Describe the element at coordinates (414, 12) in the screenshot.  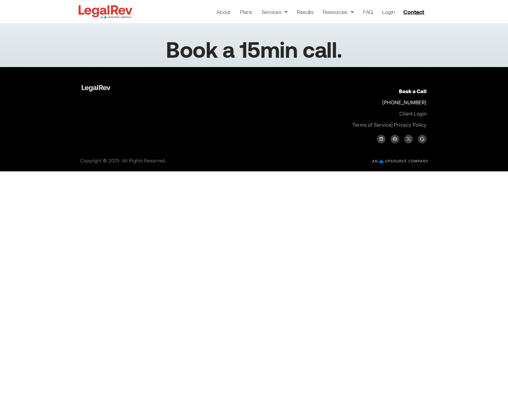
I see `a: Contact` at that location.